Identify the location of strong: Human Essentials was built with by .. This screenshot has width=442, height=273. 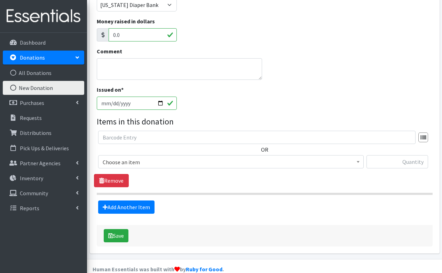
(158, 269).